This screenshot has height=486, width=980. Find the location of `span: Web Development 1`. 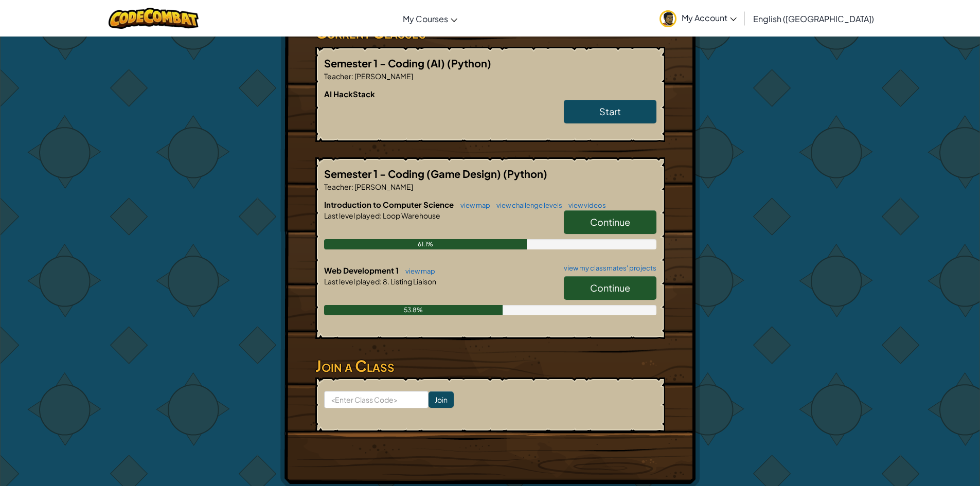

span: Web Development 1 is located at coordinates (362, 270).